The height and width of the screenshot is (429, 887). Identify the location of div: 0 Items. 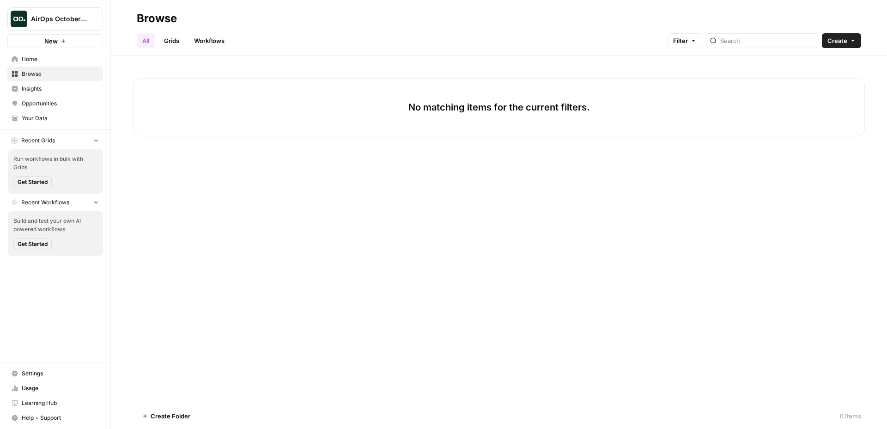
(850, 416).